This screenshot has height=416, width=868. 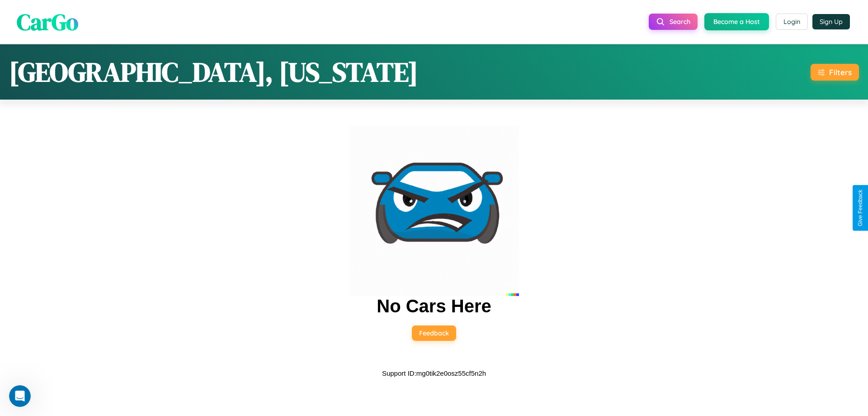 I want to click on button: Filters, so click(x=835, y=72).